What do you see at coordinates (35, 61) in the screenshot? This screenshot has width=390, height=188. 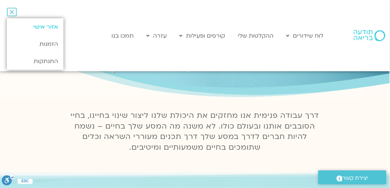 I see `a: התנתקות` at bounding box center [35, 61].